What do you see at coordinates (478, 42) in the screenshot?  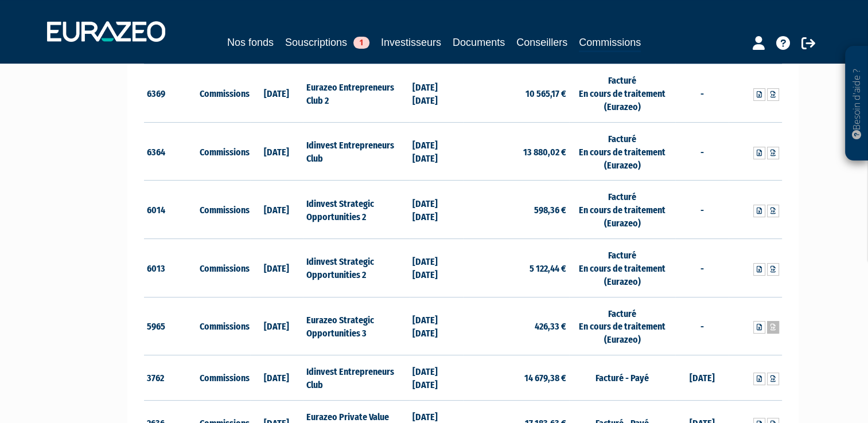 I see `a: Documents` at bounding box center [478, 42].